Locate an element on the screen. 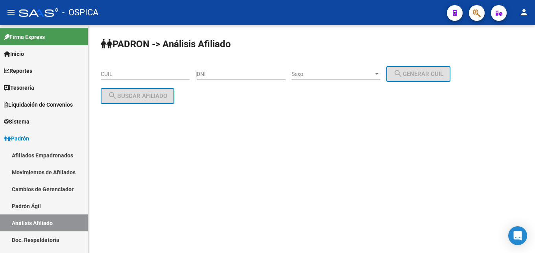  span: Sexo is located at coordinates (332, 74).